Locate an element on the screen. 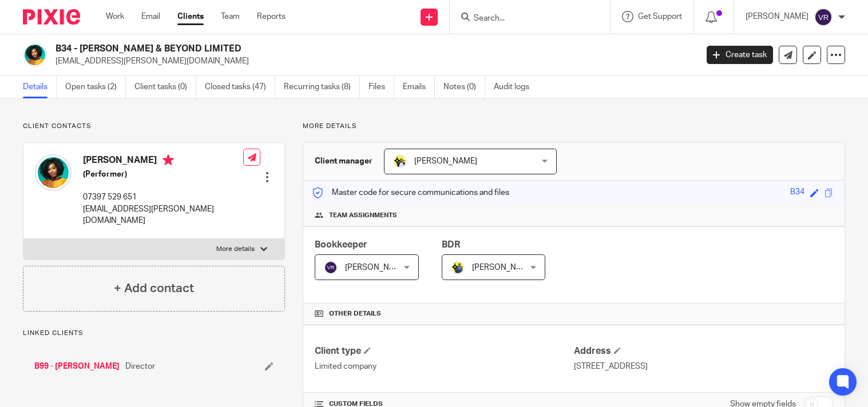 The height and width of the screenshot is (407, 868). a: Create task is located at coordinates (740, 55).